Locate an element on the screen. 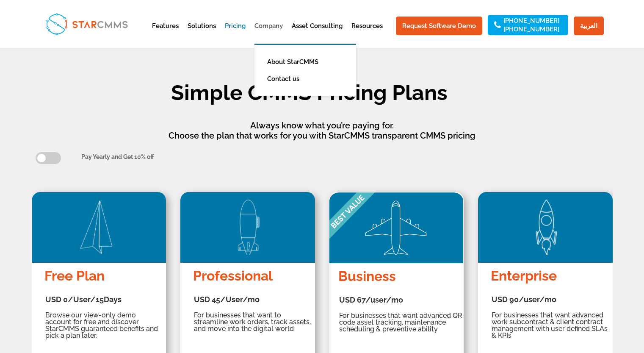  h5: Browse our view-only demo account for free and discover StarCMMS guaranteed benefits and pick a p... is located at coordinates (104, 328).